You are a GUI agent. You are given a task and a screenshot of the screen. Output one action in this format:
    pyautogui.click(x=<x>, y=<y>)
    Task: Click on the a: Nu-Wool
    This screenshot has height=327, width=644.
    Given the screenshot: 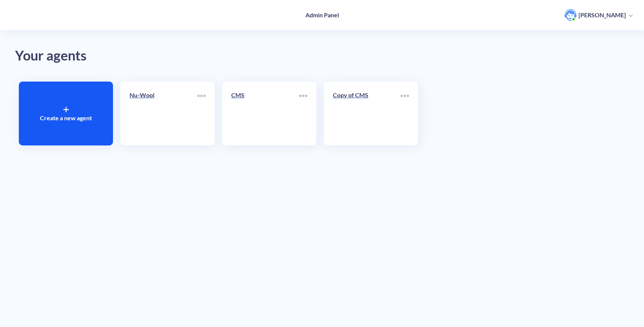 What is the action you would take?
    pyautogui.click(x=163, y=114)
    